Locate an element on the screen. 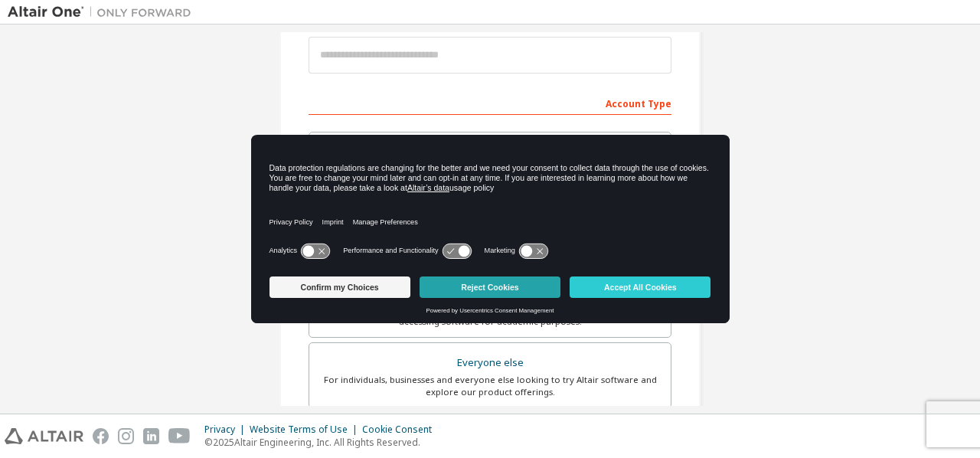 The image size is (980, 458). img: instagram.svg is located at coordinates (126, 436).